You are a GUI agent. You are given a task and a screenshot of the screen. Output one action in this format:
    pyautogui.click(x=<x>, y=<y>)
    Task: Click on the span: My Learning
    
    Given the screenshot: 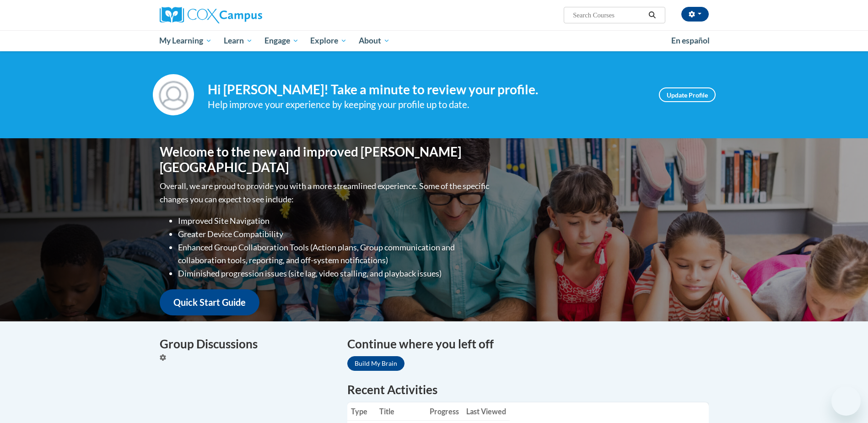 What is the action you would take?
    pyautogui.click(x=185, y=41)
    